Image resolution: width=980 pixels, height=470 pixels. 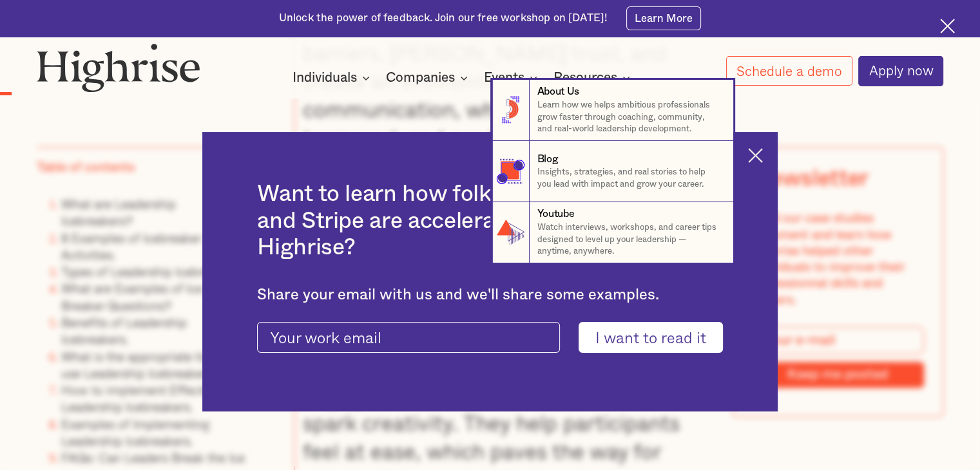 What do you see at coordinates (613, 171) in the screenshot?
I see `a: BlogInsights, strategies, and real stories to help you lead with impact and grow your career.` at bounding box center [613, 171].